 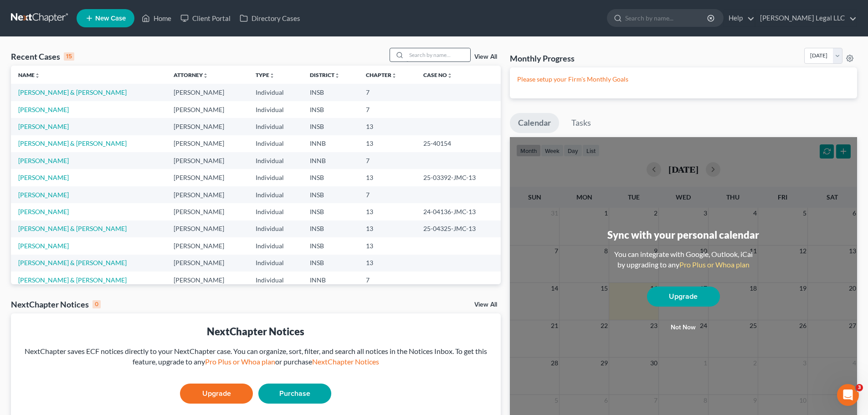 I want to click on div: 0, so click(x=97, y=304).